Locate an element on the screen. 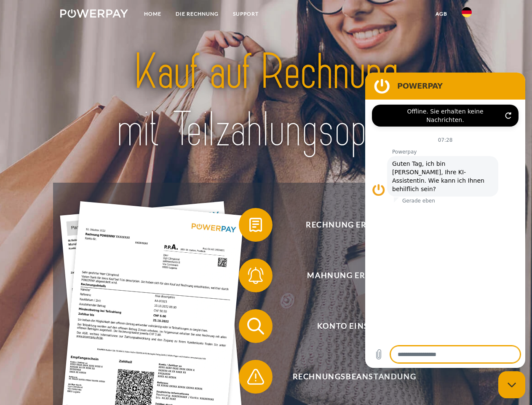 Image resolution: width=532 pixels, height=405 pixels. a: DIE RECHNUNG is located at coordinates (197, 14).